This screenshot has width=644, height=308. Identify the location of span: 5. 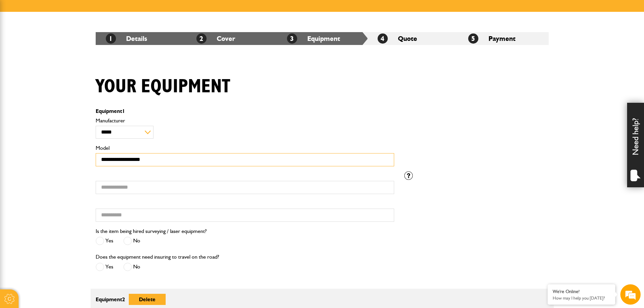
(473, 39).